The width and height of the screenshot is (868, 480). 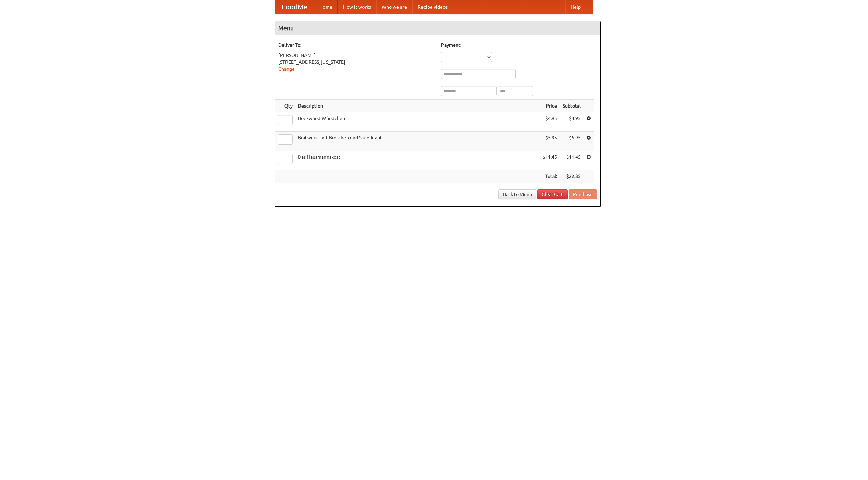 I want to click on th: Description, so click(x=418, y=106).